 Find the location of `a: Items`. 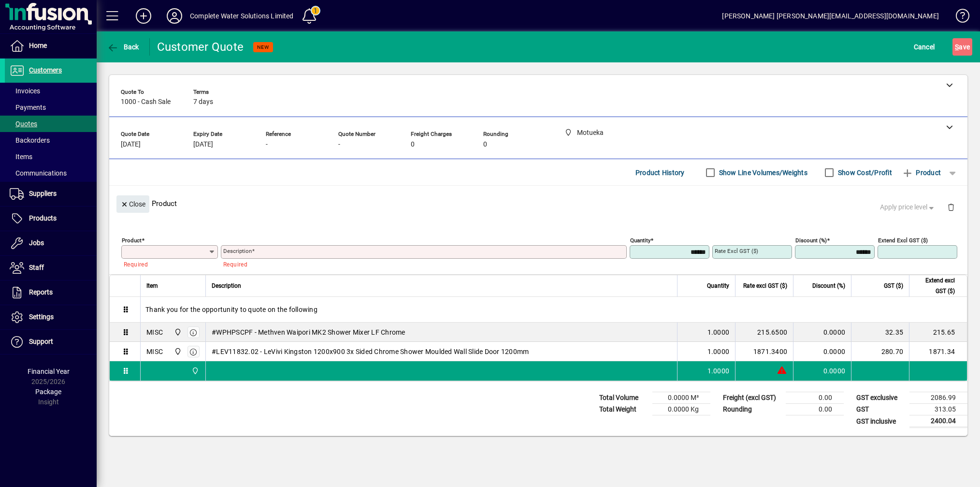

a: Items is located at coordinates (51, 157).